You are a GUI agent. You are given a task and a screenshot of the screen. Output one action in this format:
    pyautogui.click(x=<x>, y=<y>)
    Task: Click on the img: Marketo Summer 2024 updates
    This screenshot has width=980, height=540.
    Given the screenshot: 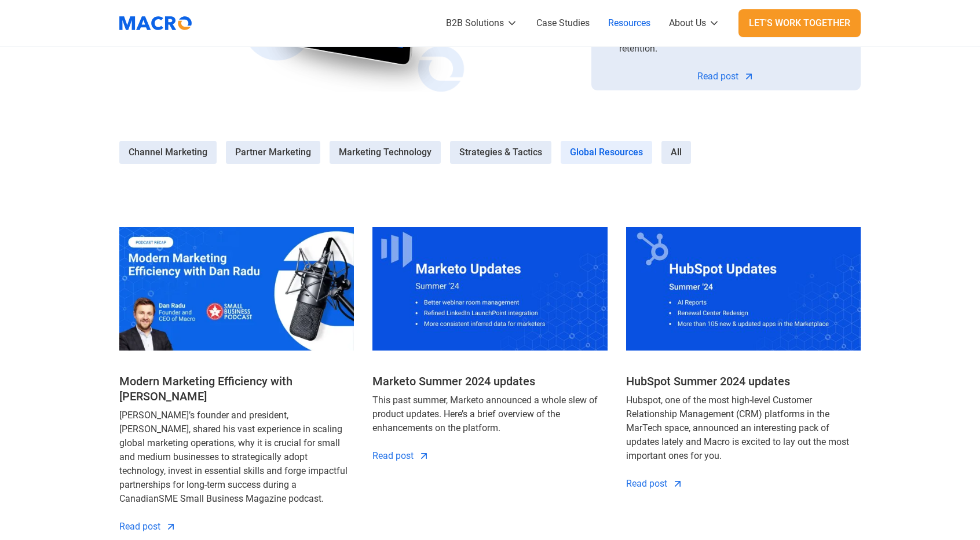 What is the action you would take?
    pyautogui.click(x=490, y=289)
    